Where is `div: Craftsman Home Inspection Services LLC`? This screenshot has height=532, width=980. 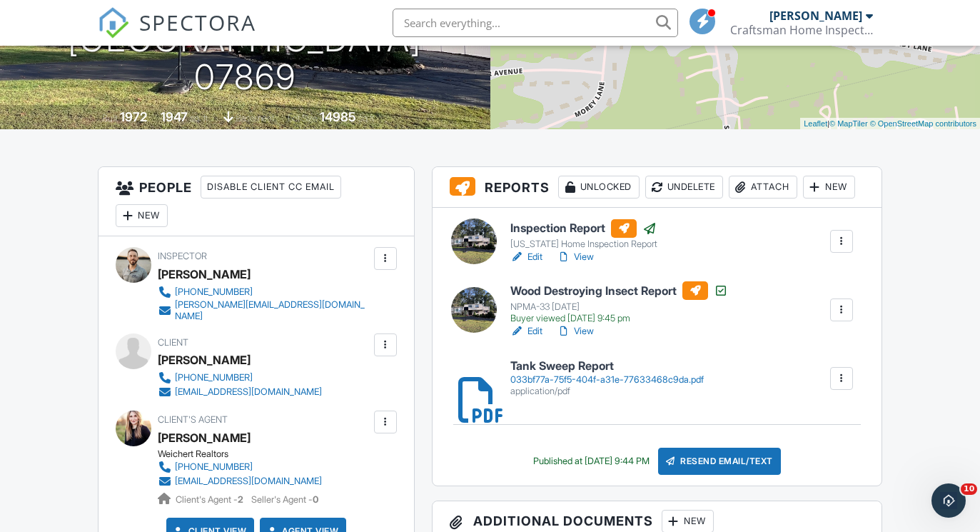 div: Craftsman Home Inspection Services LLC is located at coordinates (802, 30).